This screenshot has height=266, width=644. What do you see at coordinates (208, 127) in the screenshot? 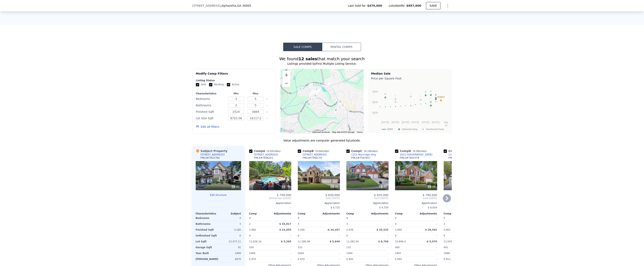
I see `button: Edit all filters` at bounding box center [208, 127].